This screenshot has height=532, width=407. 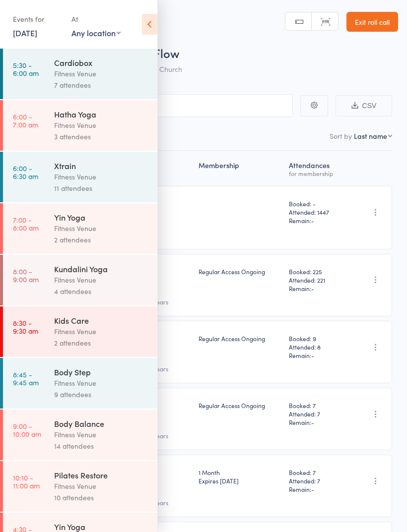 I want to click on div: Last name, so click(x=370, y=136).